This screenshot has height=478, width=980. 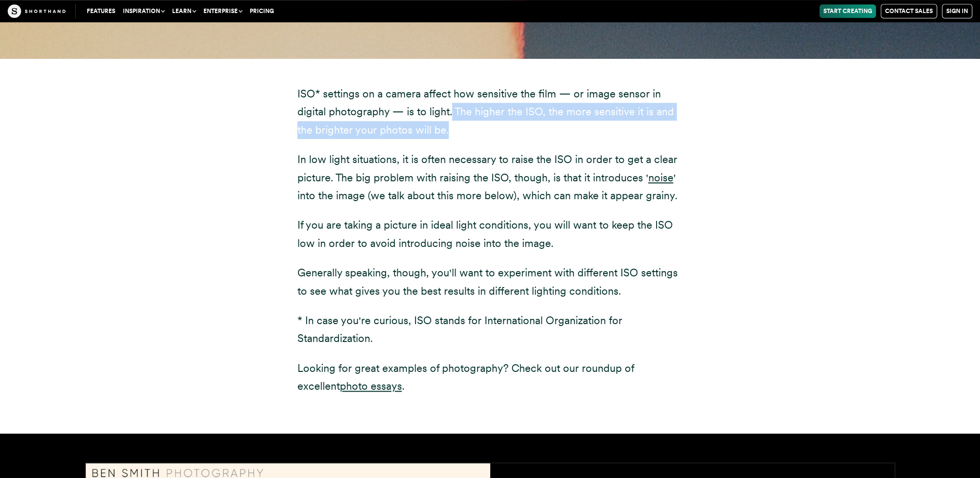 I want to click on p: Looking for great examples of photography? Check out our roundup of excellent ., so click(x=490, y=377).